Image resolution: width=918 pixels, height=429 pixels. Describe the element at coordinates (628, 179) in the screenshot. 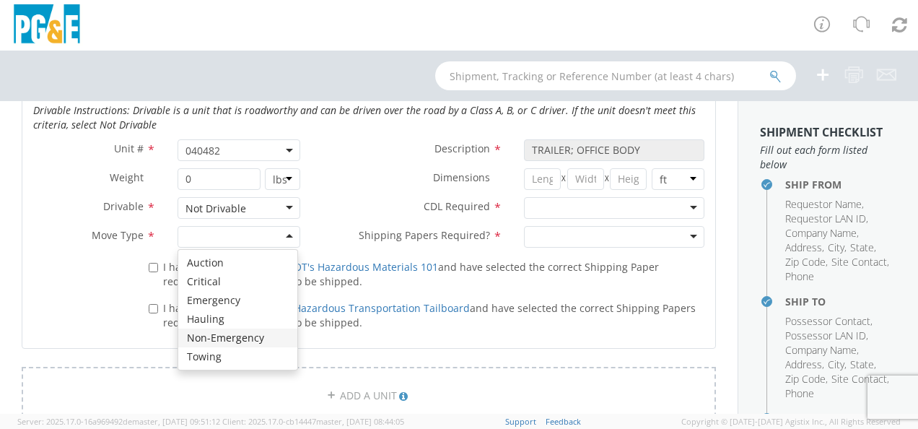

I see `input: Height` at that location.